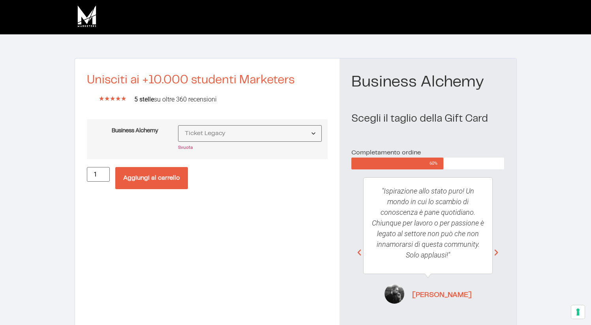  I want to click on b: 5 stelle, so click(144, 99).